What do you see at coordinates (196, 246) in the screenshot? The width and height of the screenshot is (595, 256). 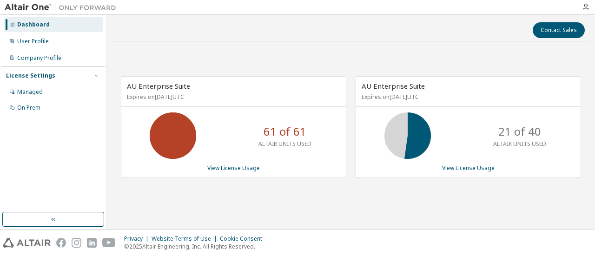 I see `p: © 2025 Altair Engineering, Inc. All Rights Reserved.` at bounding box center [196, 246].